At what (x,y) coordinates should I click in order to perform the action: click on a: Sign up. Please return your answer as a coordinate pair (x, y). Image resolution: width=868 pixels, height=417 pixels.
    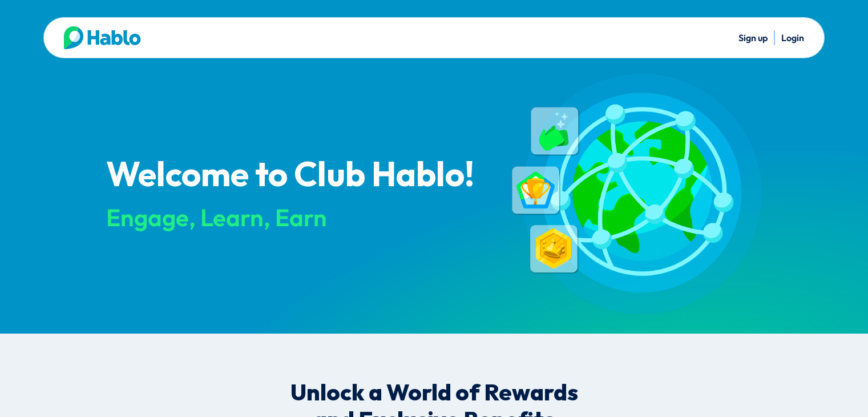
    Looking at the image, I should click on (753, 37).